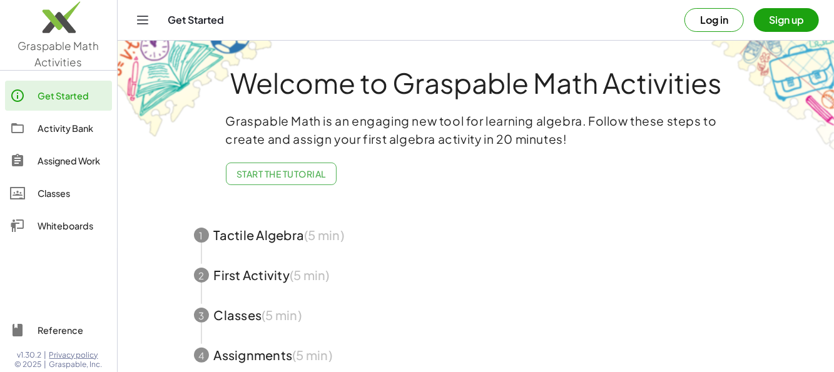 The height and width of the screenshot is (372, 834). What do you see at coordinates (476, 315) in the screenshot?
I see `button: 3Classes(5 min)` at bounding box center [476, 315].